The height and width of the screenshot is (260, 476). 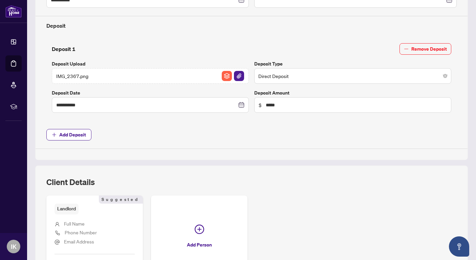 I want to click on button: Add Deposit, so click(x=69, y=135).